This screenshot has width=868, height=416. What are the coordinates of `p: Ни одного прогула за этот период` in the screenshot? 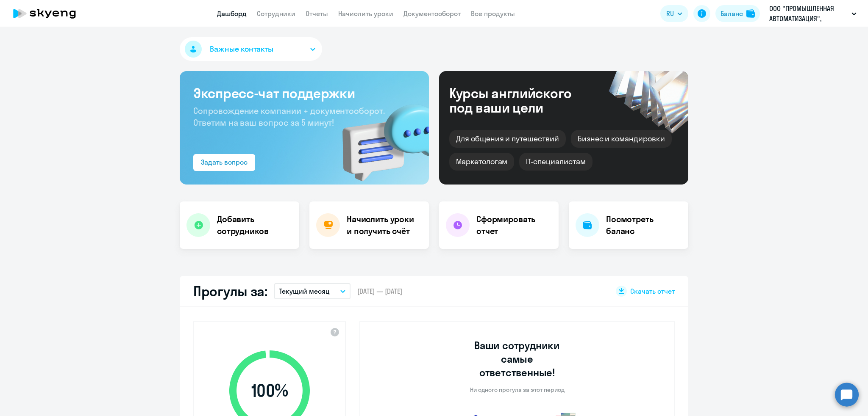 It's located at (516, 390).